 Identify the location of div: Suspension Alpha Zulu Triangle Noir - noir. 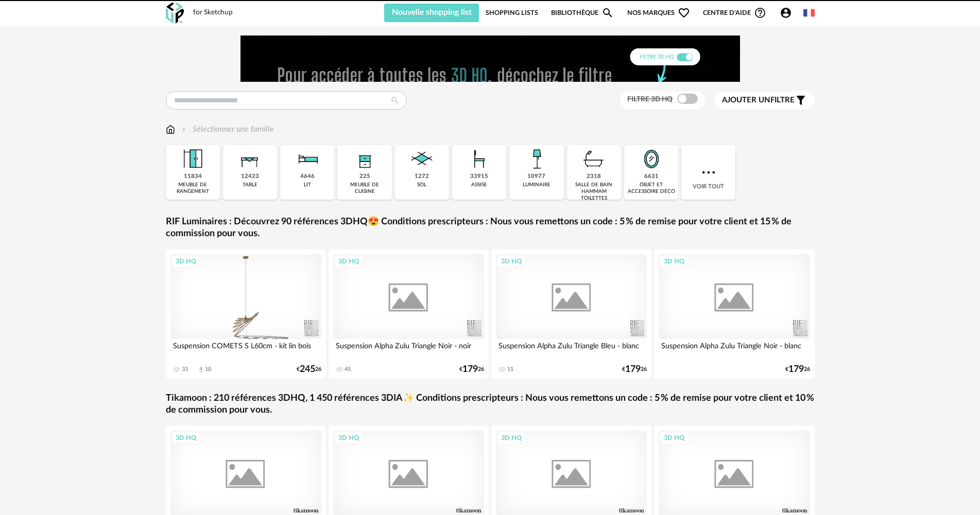
(409, 349).